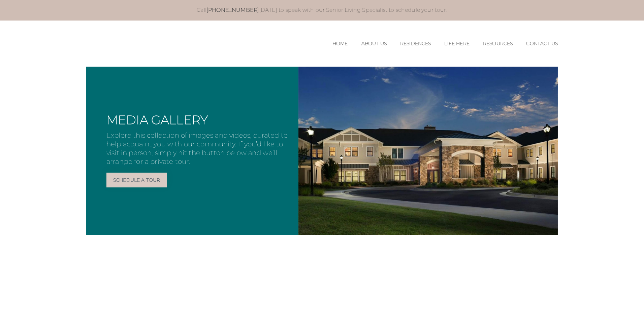 The height and width of the screenshot is (321, 644). Describe the element at coordinates (498, 43) in the screenshot. I see `a: Resources` at that location.